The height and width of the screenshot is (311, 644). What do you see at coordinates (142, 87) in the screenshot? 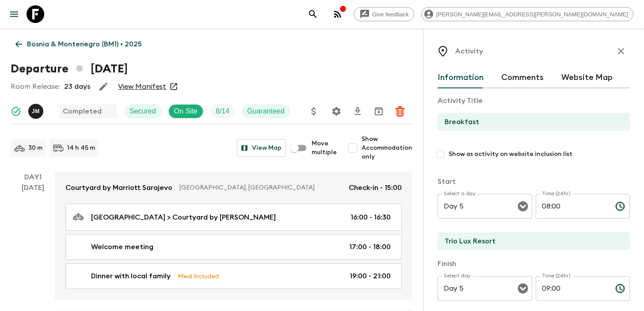
I see `a: View Manifest` at bounding box center [142, 87].